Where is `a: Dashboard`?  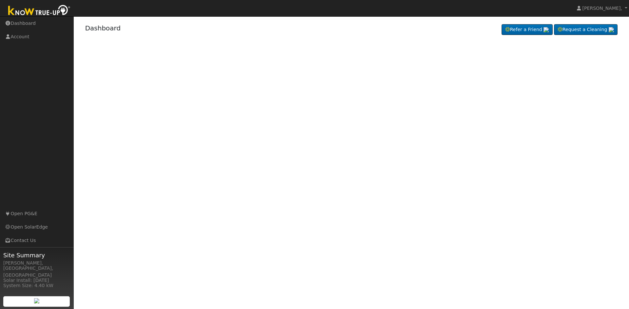 a: Dashboard is located at coordinates (103, 28).